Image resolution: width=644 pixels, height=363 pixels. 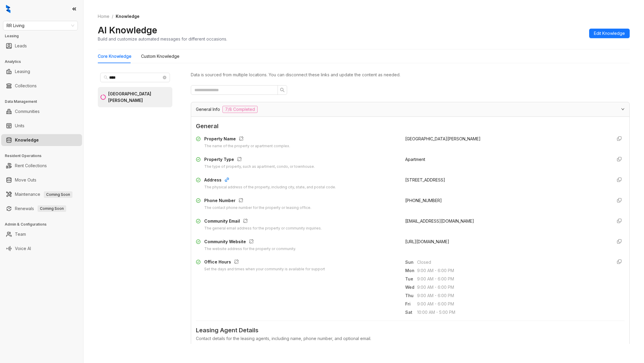 I want to click on div: Data is sourced from multiple locations. You can disconnect these links and update the content as..., so click(x=410, y=75).